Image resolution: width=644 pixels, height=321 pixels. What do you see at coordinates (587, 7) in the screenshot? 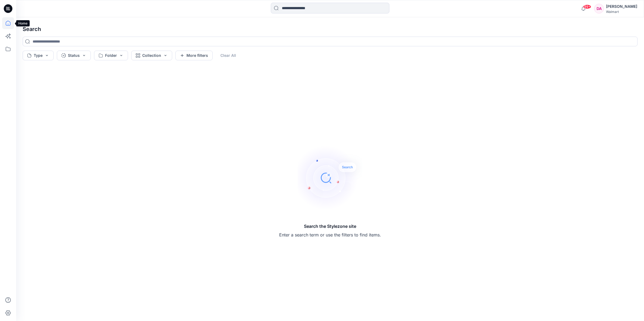
I see `span: 99+` at bounding box center [587, 7].